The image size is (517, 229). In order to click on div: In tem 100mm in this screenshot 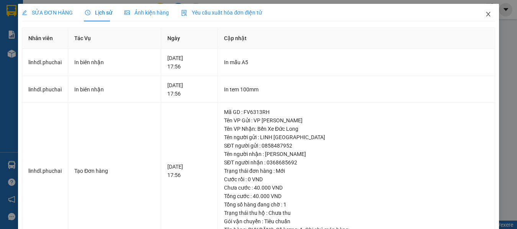, I will do `click(356, 90)`.